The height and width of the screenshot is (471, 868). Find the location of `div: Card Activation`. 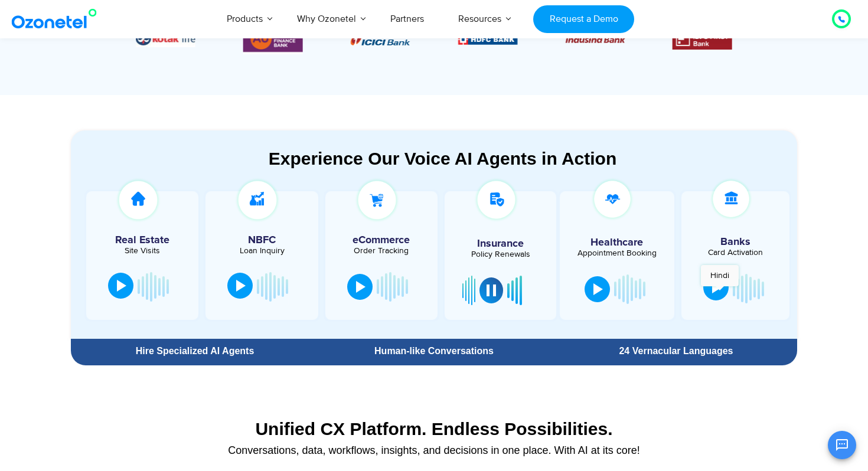

div: Card Activation is located at coordinates (735, 252).